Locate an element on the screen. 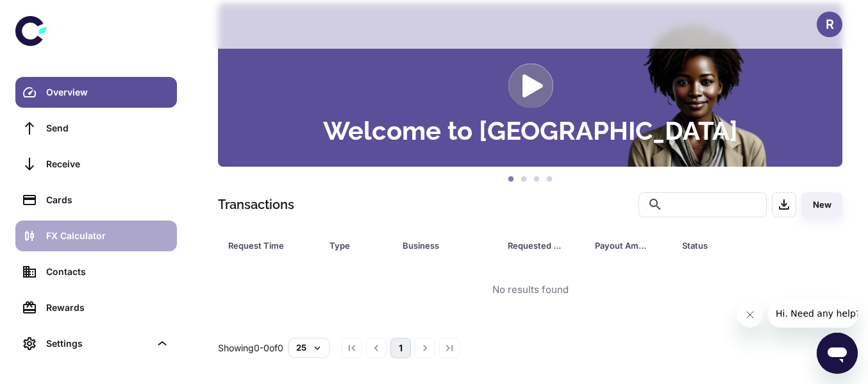 This screenshot has width=868, height=384. div: Receive is located at coordinates (108, 164).